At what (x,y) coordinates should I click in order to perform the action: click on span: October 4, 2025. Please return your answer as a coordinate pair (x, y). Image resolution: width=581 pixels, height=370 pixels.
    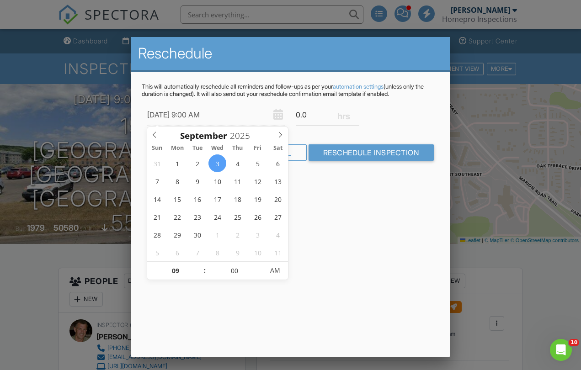
    Looking at the image, I should click on (277, 234).